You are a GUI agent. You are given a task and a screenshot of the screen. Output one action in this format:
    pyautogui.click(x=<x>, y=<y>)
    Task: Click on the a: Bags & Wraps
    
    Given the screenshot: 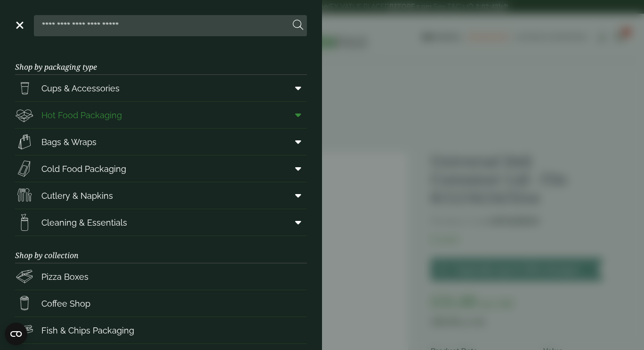 What is the action you would take?
    pyautogui.click(x=161, y=142)
    